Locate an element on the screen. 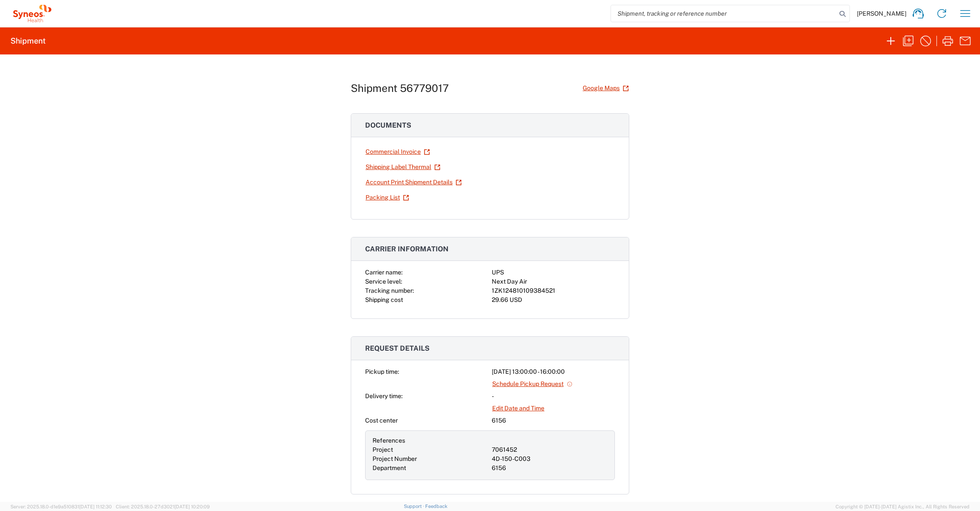 Image resolution: width=980 pixels, height=511 pixels. div: Project Number is located at coordinates (430, 458).